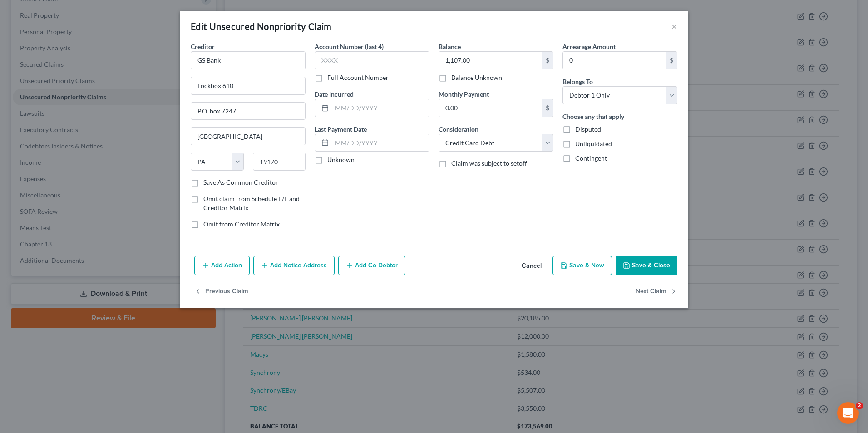  I want to click on button: Add Notice Address, so click(293, 265).